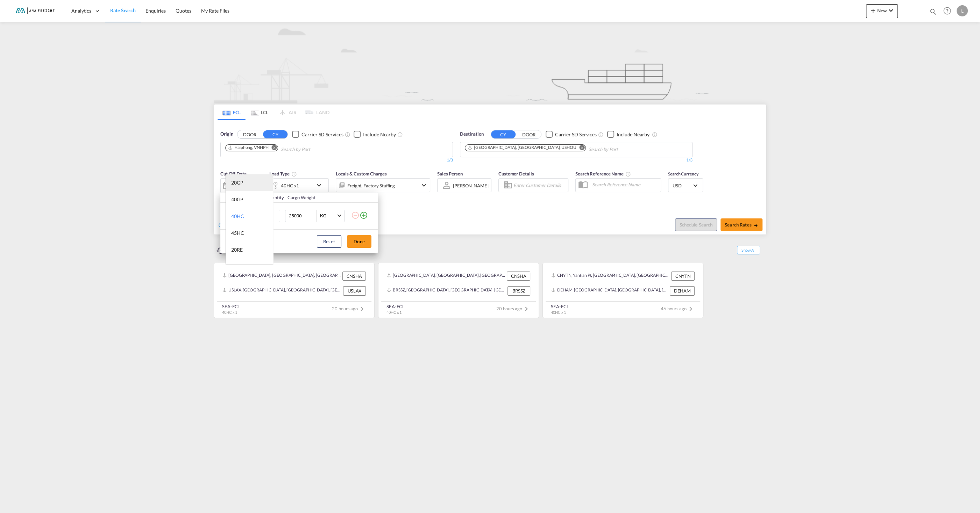 The image size is (980, 513). Describe the element at coordinates (237, 200) in the screenshot. I see `div: 40GP` at that location.